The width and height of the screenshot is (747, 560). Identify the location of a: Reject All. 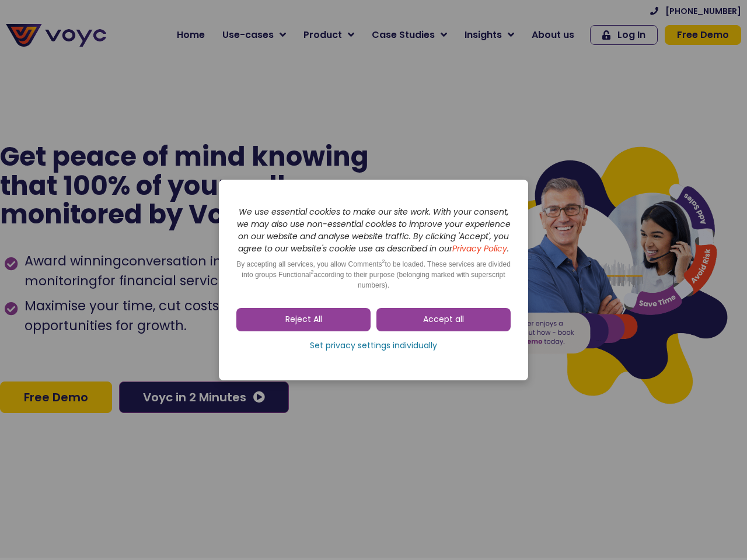
(304, 320).